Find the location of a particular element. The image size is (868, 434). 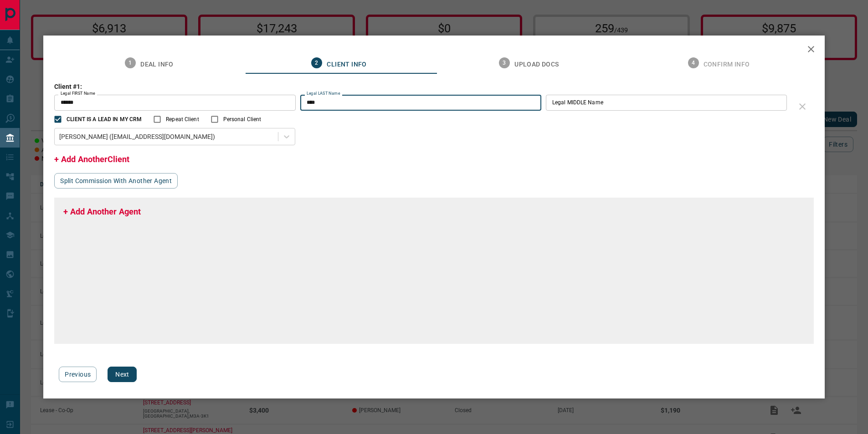

text: 1 is located at coordinates (130, 63).